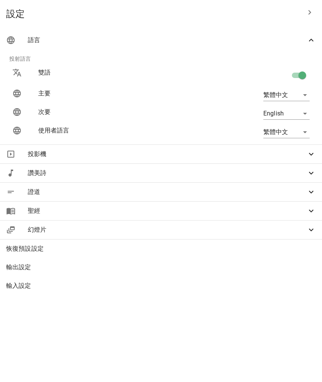 This screenshot has height=382, width=322. I want to click on span: 設定, so click(153, 14).